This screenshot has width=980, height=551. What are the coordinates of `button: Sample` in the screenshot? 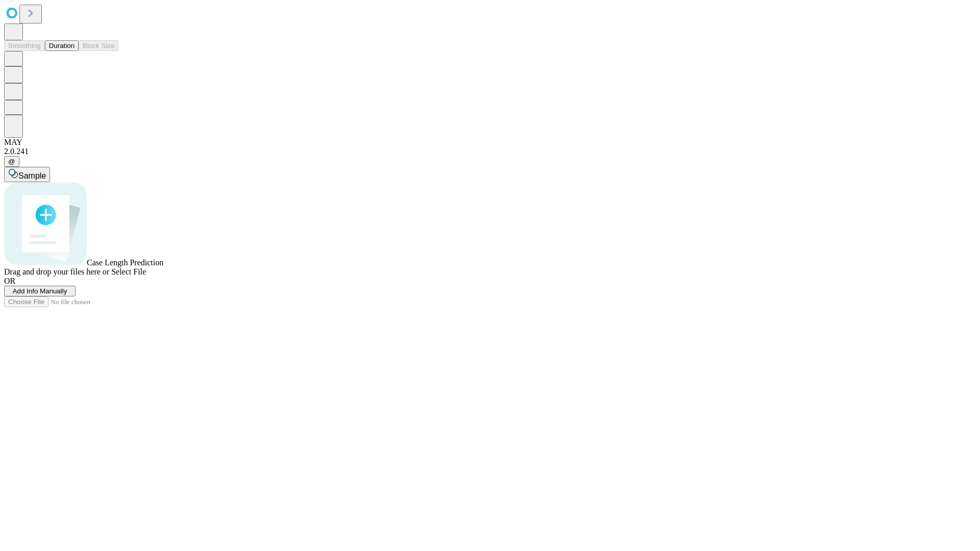 It's located at (27, 175).